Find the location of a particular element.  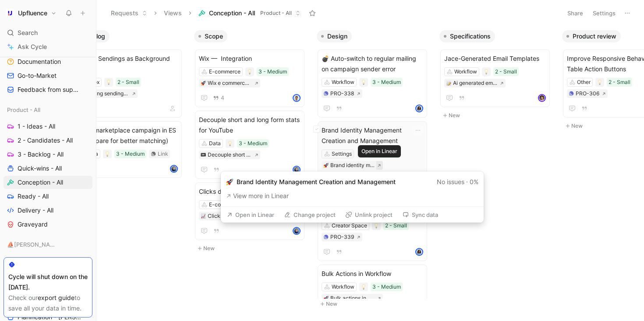

div: Product - All1 - Ideas - All2 - Candidates - All3 - Backlog - AllQuick-wins - AllConception - All... is located at coordinates (47, 167).